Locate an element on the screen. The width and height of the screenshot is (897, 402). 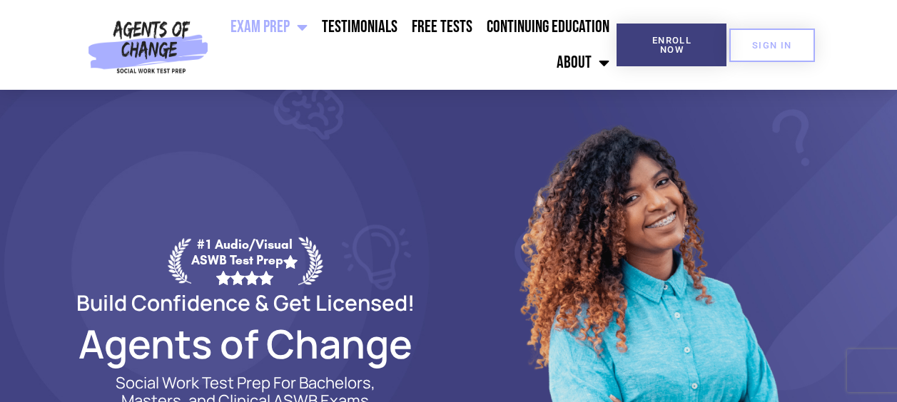
a: Enroll Now is located at coordinates (671, 45).